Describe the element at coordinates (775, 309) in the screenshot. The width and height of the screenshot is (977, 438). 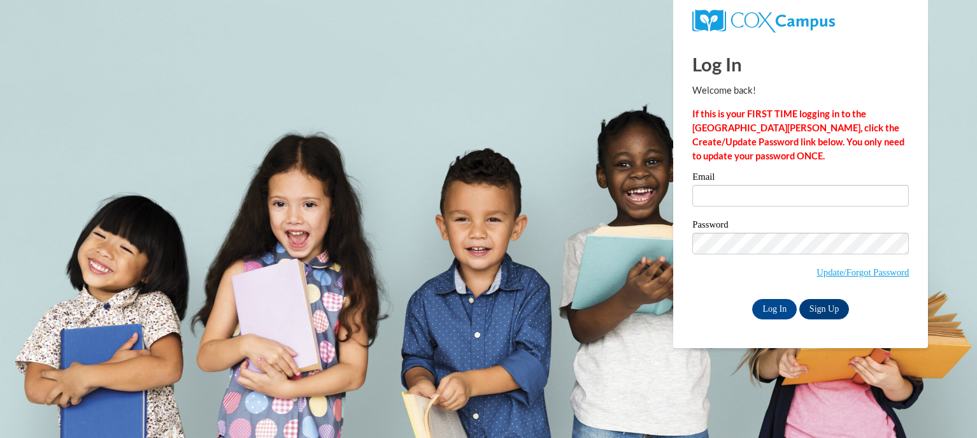
I see `input: Log In` at that location.